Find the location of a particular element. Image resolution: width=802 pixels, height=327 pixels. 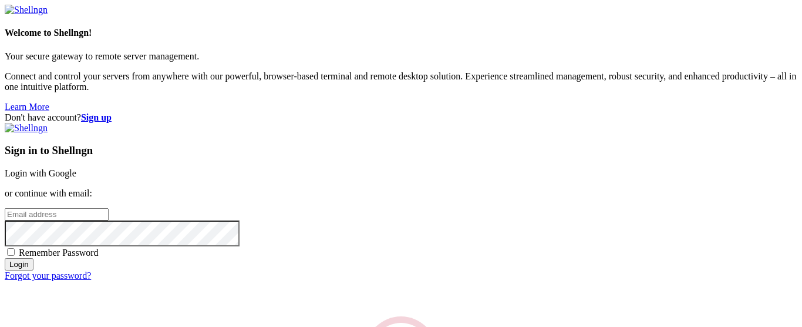

div: Don't have account? is located at coordinates (401, 117).